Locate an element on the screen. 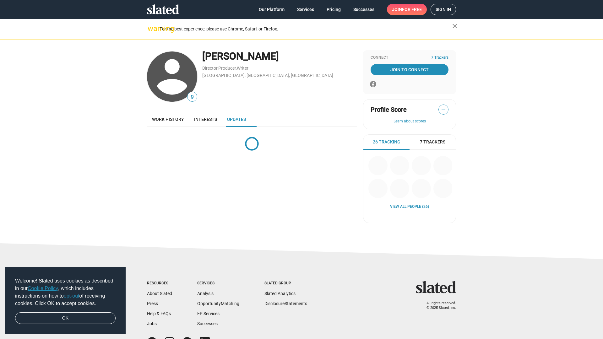 This screenshot has width=603, height=339. span: Join is located at coordinates (406, 9).